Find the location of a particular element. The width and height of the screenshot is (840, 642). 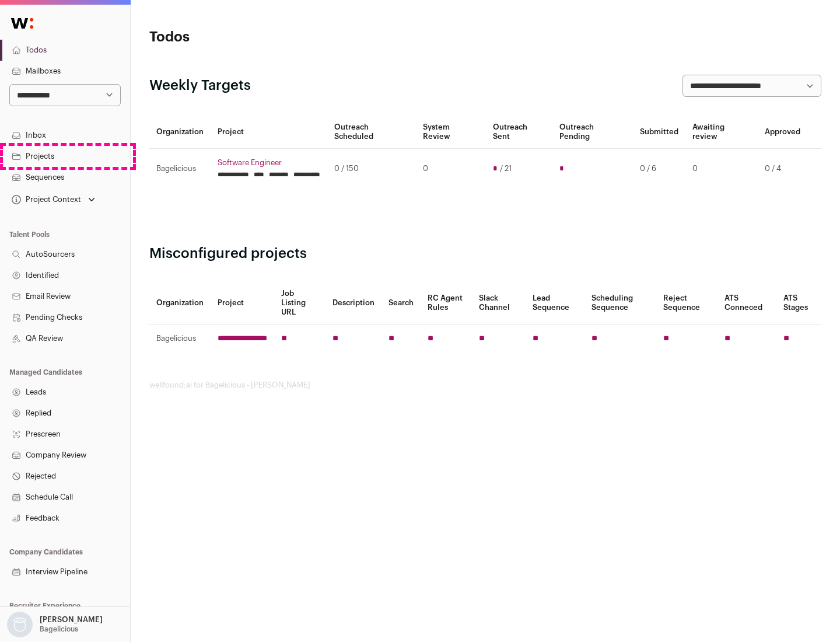

td: 0 / 6 is located at coordinates (660, 168).